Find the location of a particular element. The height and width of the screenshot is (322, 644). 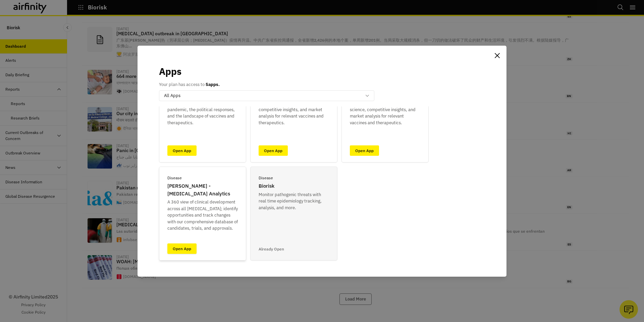

p: Monitor pathogenic threats with real time epidemiology tracking, analysis, and more. is located at coordinates (293, 201).